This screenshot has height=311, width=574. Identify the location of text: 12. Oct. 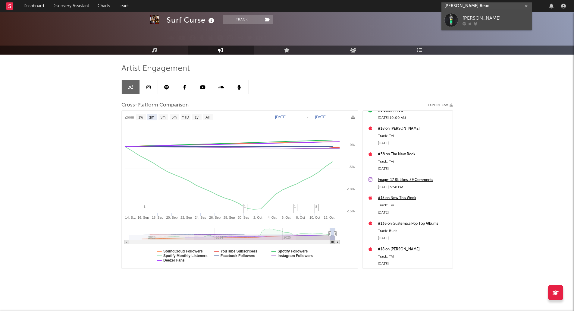
(329, 217).